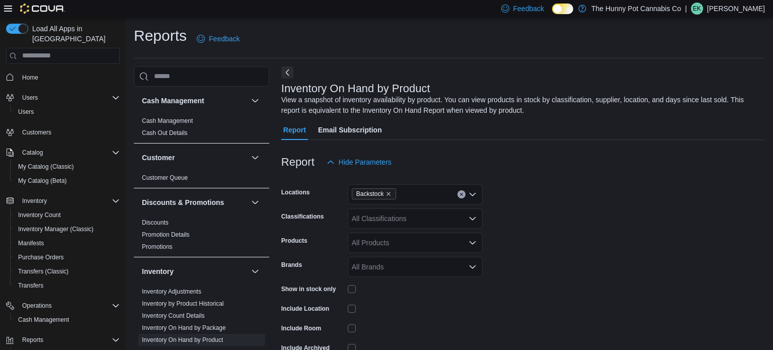 This screenshot has width=773, height=350. What do you see at coordinates (183, 303) in the screenshot?
I see `span: Inventory by Product Historical` at bounding box center [183, 303].